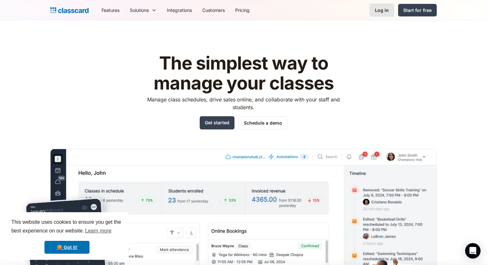 Image resolution: width=487 pixels, height=265 pixels. Describe the element at coordinates (418, 10) in the screenshot. I see `div: Start for free` at that location.